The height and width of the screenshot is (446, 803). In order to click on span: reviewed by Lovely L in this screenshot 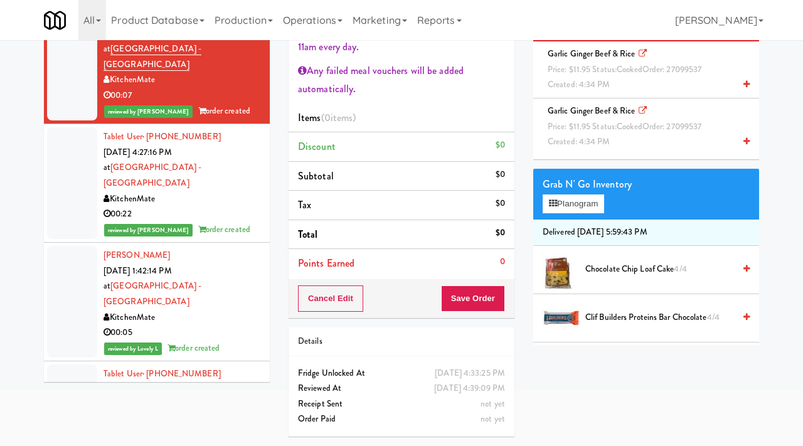, I will do `click(133, 349)`.